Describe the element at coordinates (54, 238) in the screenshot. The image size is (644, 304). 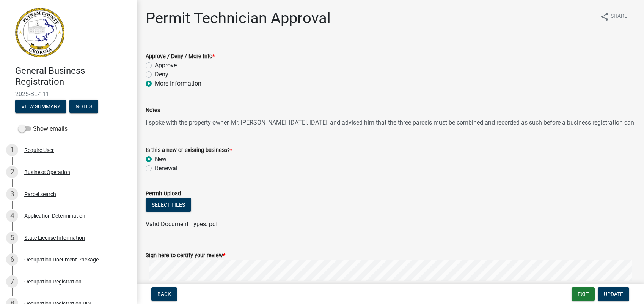
I see `div: State License Information` at that location.